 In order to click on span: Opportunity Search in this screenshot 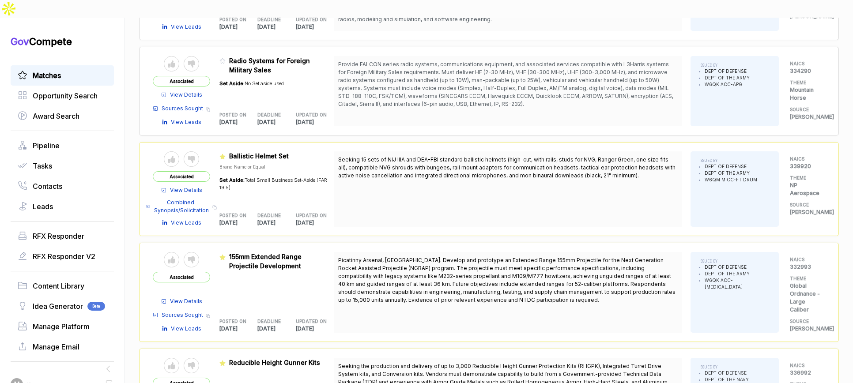, I will do `click(65, 96)`.